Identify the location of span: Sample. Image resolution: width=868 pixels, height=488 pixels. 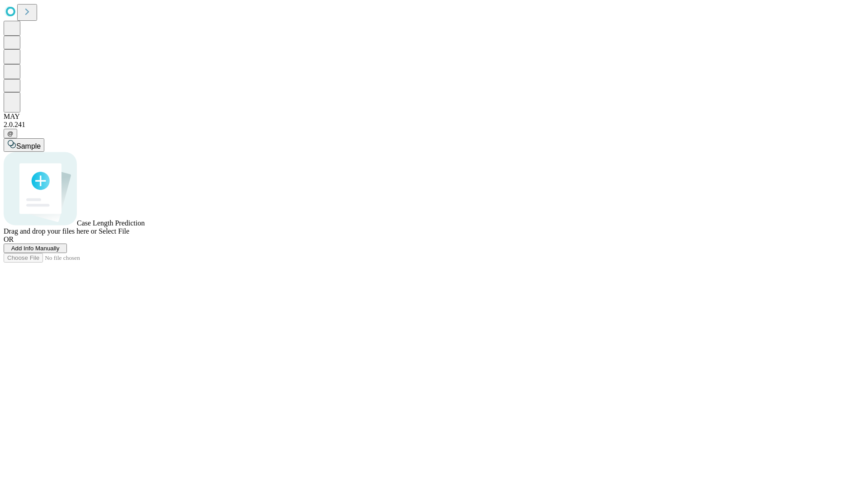
(29, 146).